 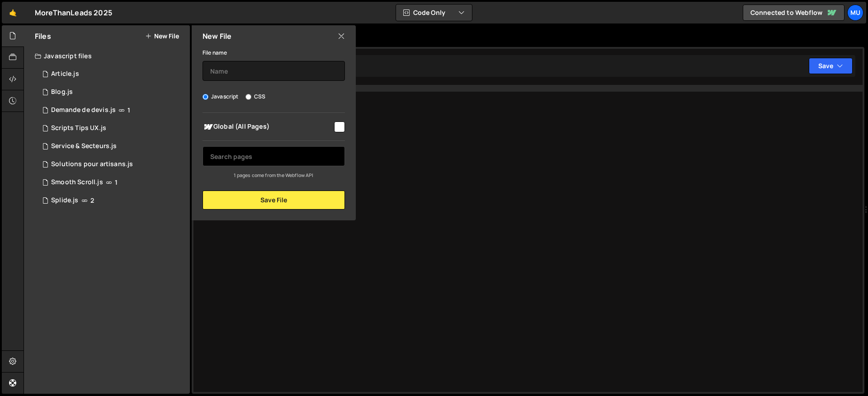 I want to click on div: Scripts Tips UX.js, so click(x=79, y=128).